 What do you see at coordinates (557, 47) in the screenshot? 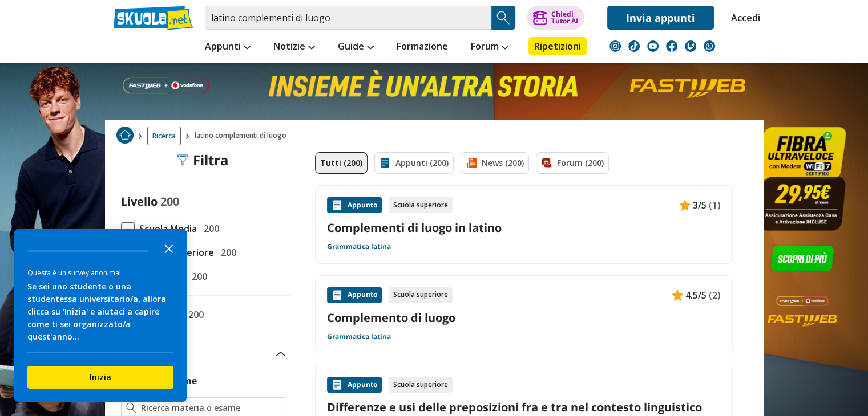
I see `a: Ripetizioni` at bounding box center [557, 47].